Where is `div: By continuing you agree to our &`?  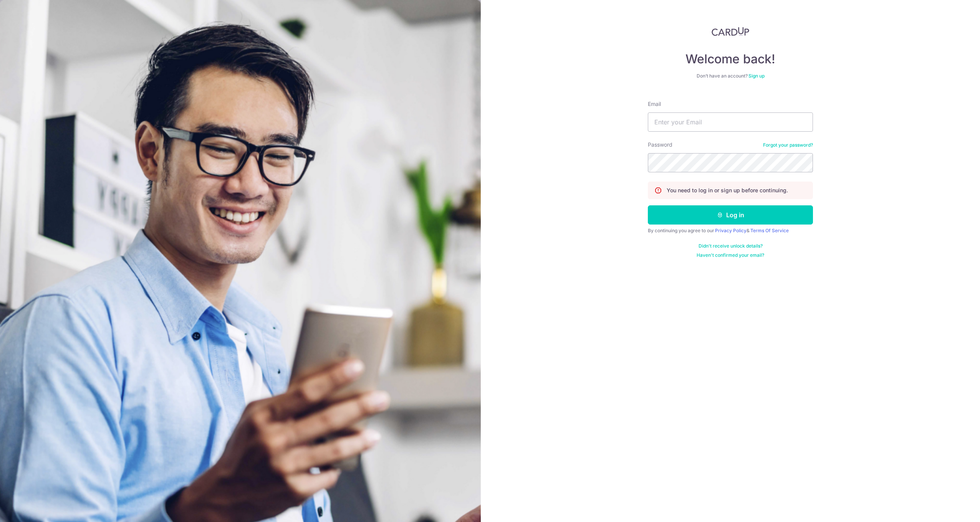
div: By continuing you agree to our & is located at coordinates (731, 231).